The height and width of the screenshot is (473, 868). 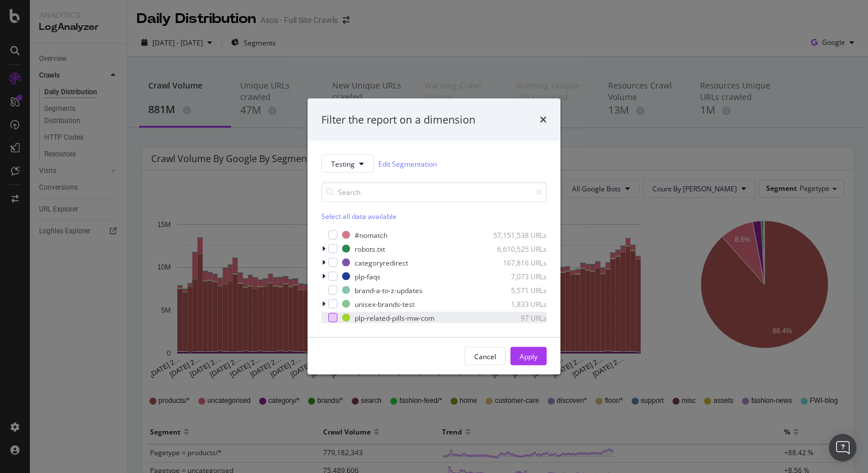 What do you see at coordinates (434, 236) in the screenshot?
I see `div: modal` at bounding box center [434, 236].